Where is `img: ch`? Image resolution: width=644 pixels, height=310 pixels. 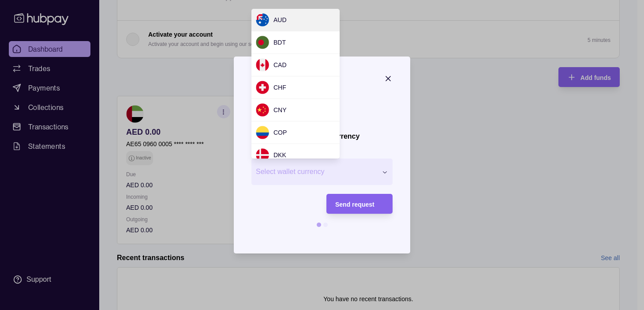
img: ch is located at coordinates (262, 87).